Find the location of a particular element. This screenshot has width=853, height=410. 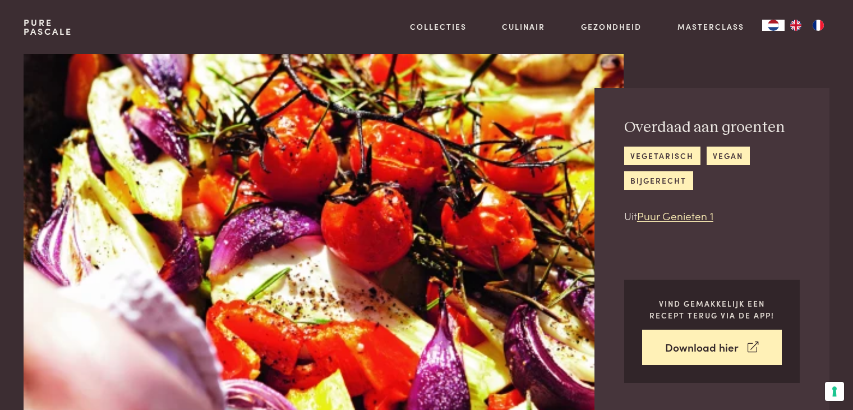

a: Gezondheid is located at coordinates (611, 26).